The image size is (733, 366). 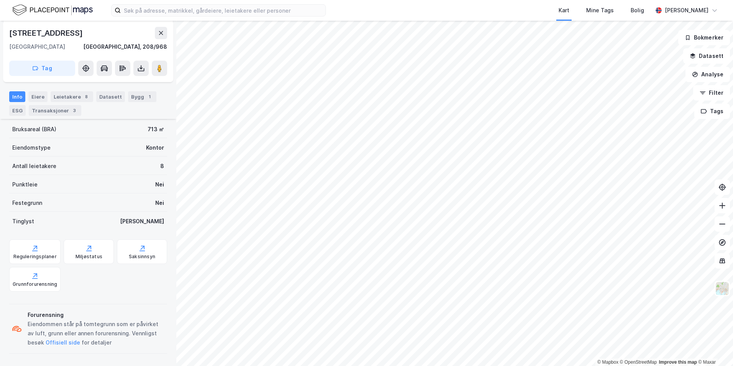 What do you see at coordinates (156, 129) in the screenshot?
I see `div: 713 ㎡` at bounding box center [156, 129].